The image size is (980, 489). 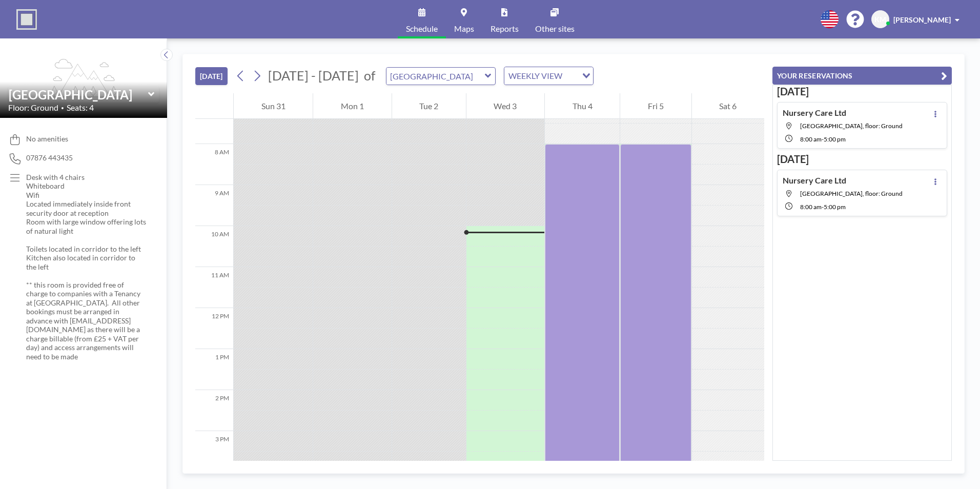 What do you see at coordinates (464, 29) in the screenshot?
I see `span: Maps` at bounding box center [464, 29].